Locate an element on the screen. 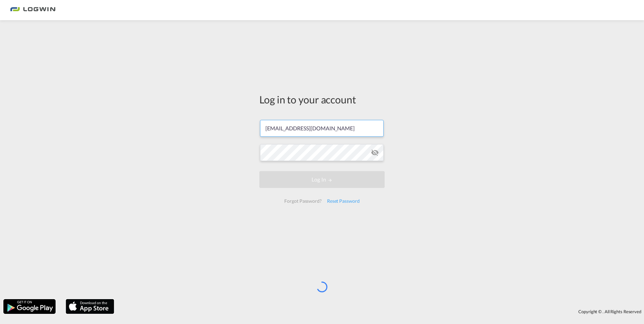 The height and width of the screenshot is (324, 644). div: Log in to your account is located at coordinates (322, 99).